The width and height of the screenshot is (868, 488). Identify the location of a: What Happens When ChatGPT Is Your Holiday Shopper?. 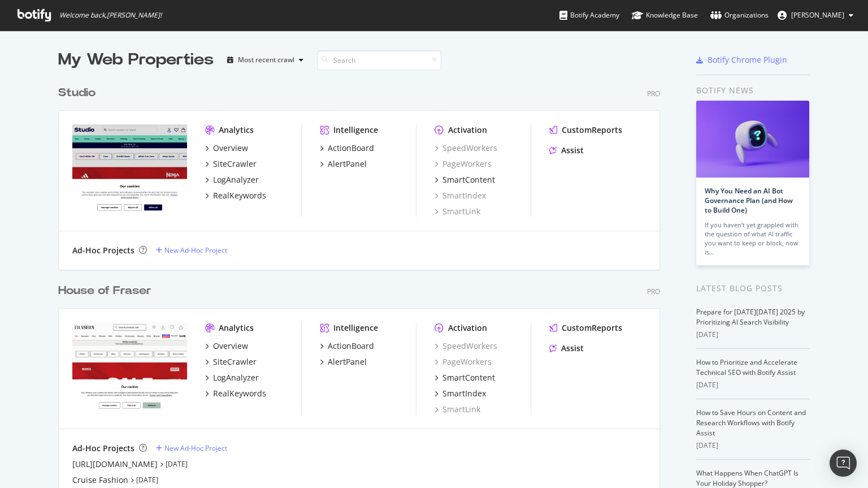
(748, 477).